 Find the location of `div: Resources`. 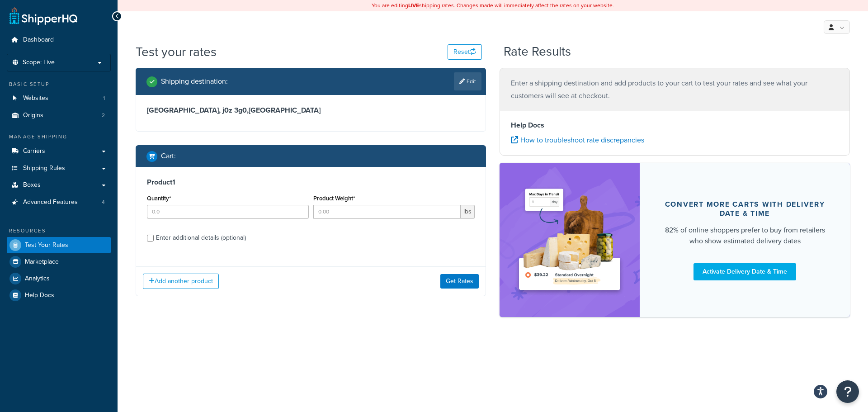

div: Resources is located at coordinates (59, 231).